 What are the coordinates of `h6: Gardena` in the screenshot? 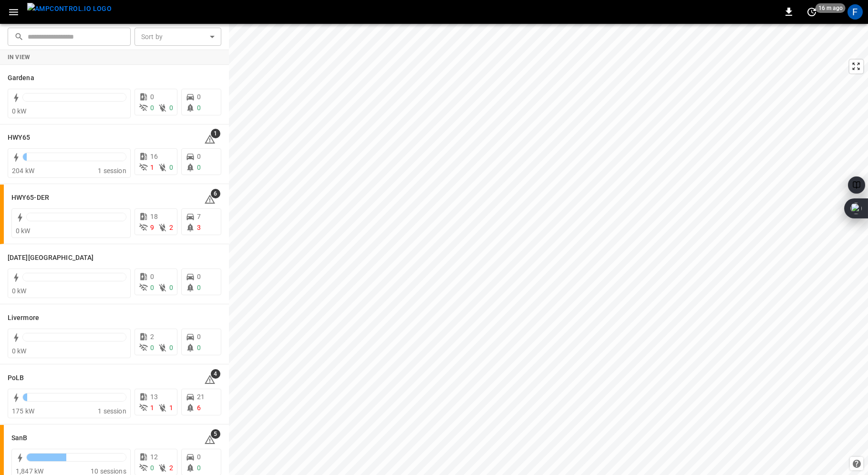 It's located at (21, 78).